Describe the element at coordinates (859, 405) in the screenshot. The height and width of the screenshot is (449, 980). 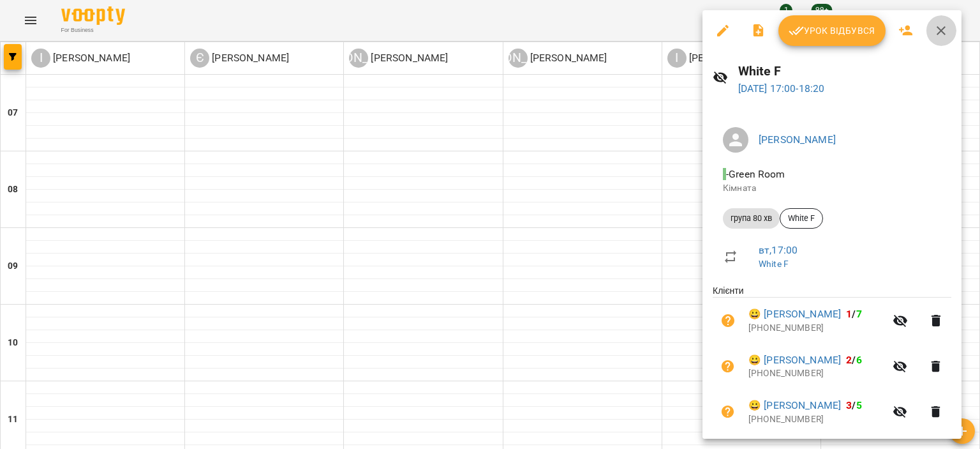
I see `span: 5` at that location.